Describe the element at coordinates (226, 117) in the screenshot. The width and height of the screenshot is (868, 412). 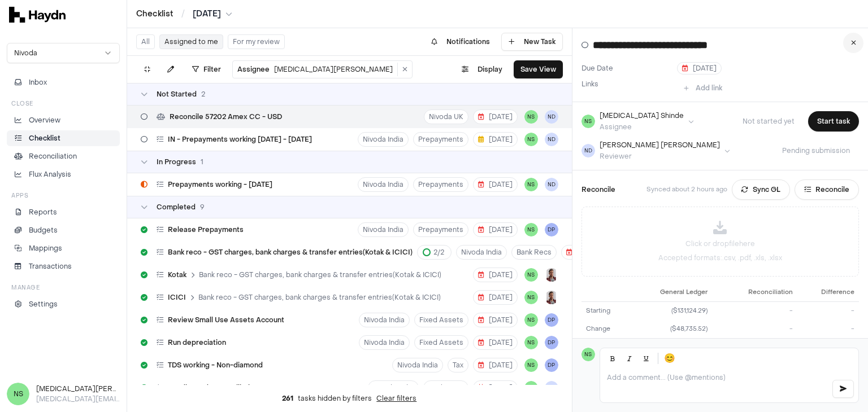
I see `span: Reconcile 57202 Amex CC - USD` at that location.